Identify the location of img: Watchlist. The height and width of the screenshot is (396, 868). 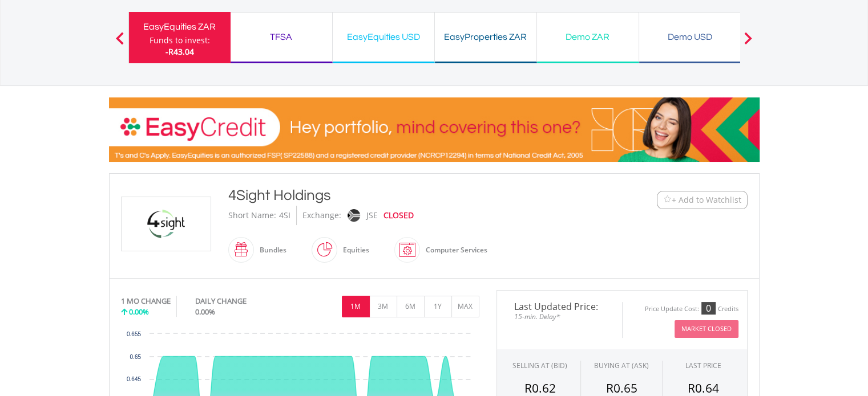
(668, 199).